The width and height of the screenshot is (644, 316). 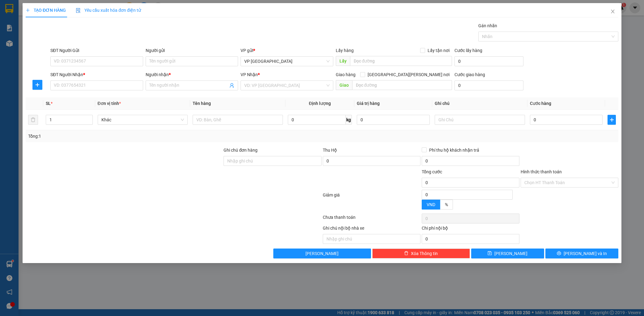 What do you see at coordinates (241, 150) in the screenshot?
I see `label: Ghi chú đơn hàng` at bounding box center [241, 150].